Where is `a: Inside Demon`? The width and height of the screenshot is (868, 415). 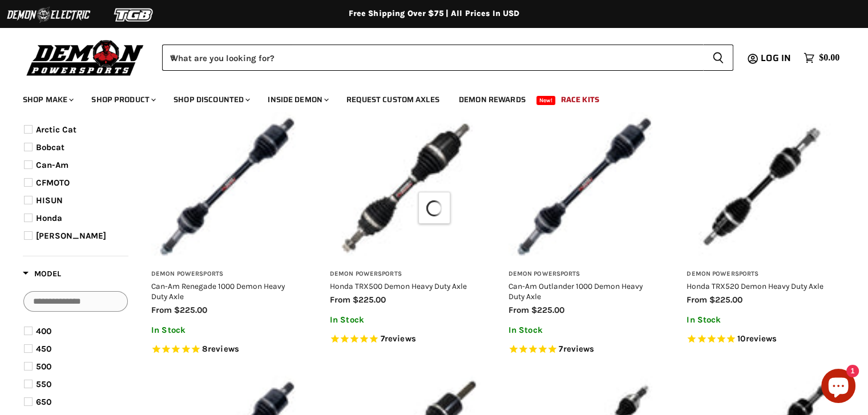 a: Inside Demon is located at coordinates (298, 99).